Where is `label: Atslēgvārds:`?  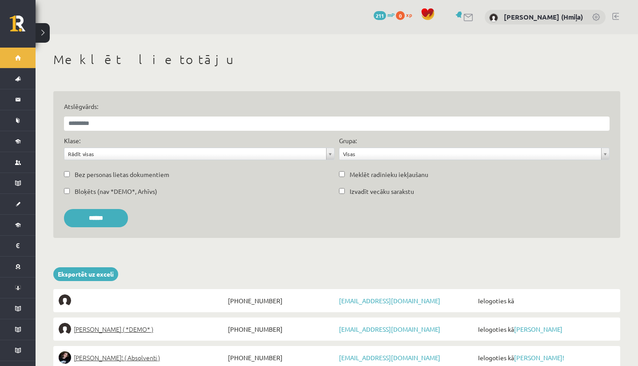 label: Atslēgvārds: is located at coordinates (337, 106).